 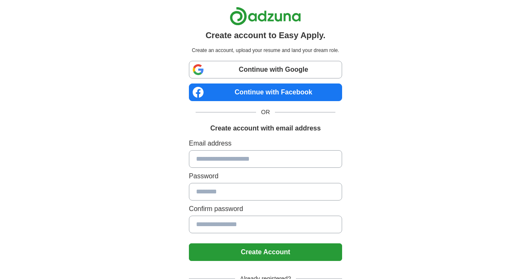 I want to click on p: Create an account, upload your resume and land your dream role., so click(x=265, y=50).